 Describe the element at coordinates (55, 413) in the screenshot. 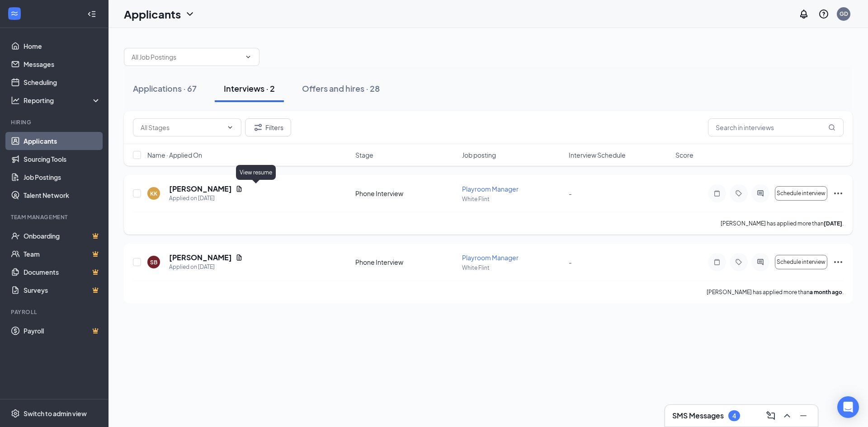

I see `div: Switch to admin view` at that location.